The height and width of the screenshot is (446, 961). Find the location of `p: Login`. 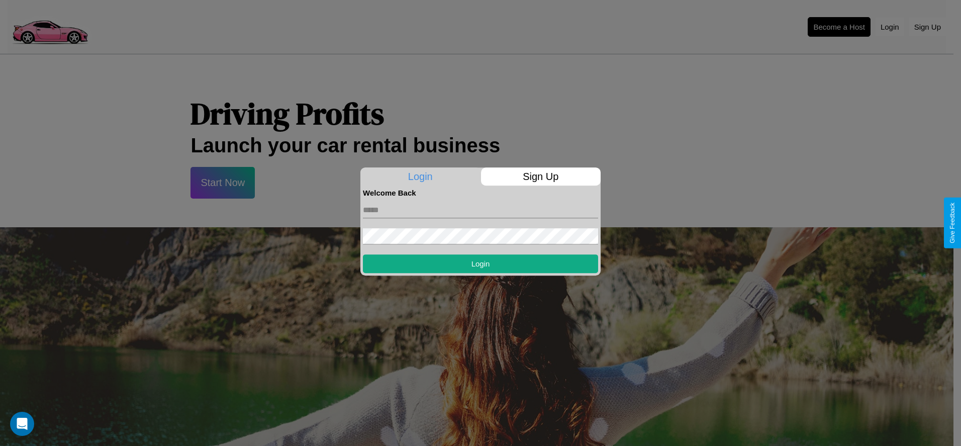

p: Login is located at coordinates (420, 176).